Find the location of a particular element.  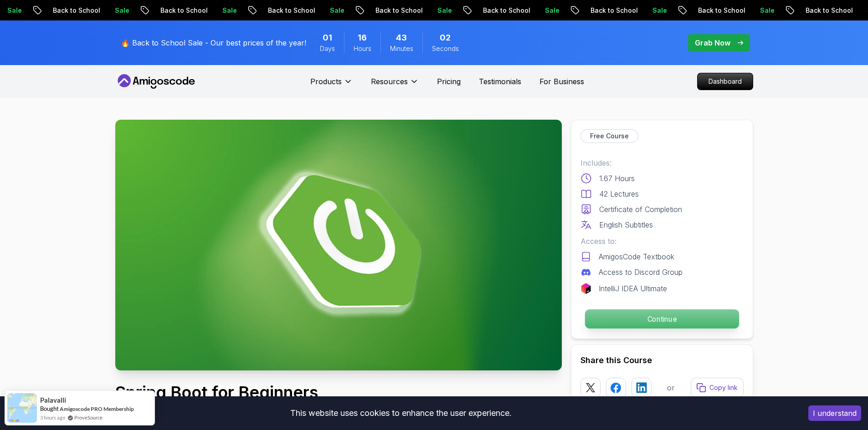

p: AmigosCode Textbook is located at coordinates (636, 257).